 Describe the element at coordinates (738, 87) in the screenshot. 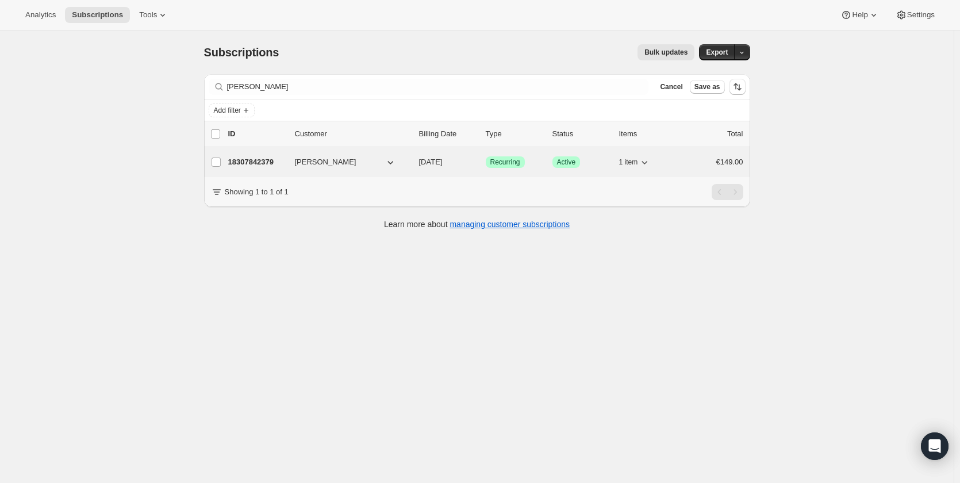

I see `button: Sort the results` at that location.